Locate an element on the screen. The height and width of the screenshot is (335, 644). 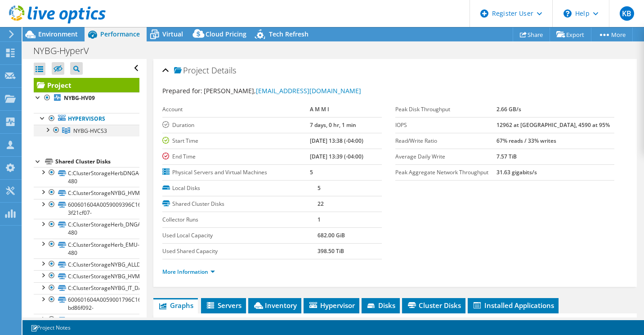
span: Installed Applications is located at coordinates (513, 305).